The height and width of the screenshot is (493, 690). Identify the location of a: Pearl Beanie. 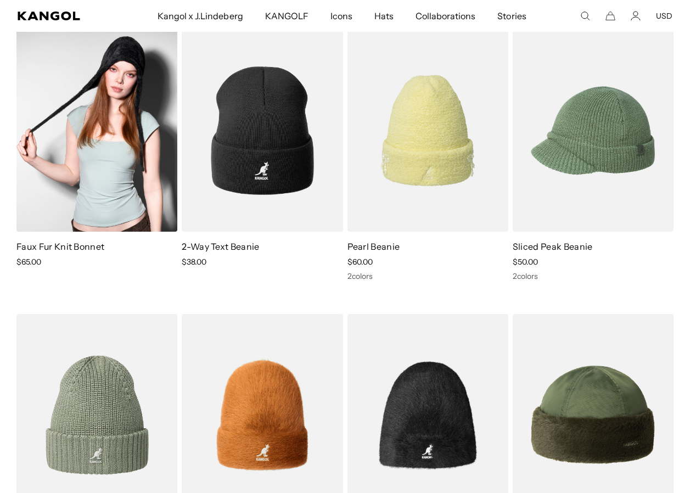
(374, 247).